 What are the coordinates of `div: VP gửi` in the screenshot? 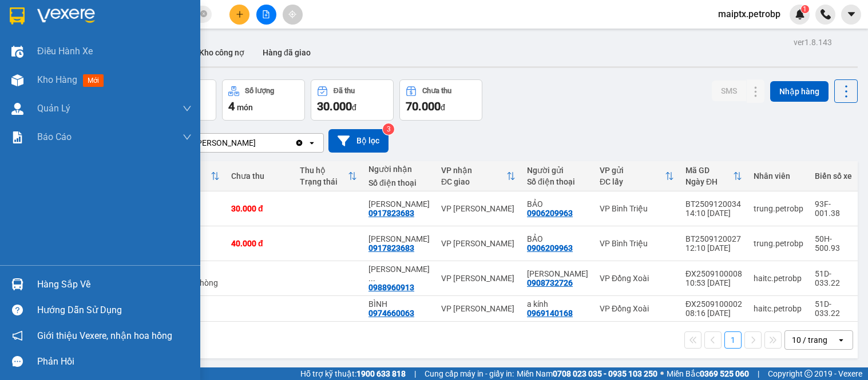 It's located at (632, 171).